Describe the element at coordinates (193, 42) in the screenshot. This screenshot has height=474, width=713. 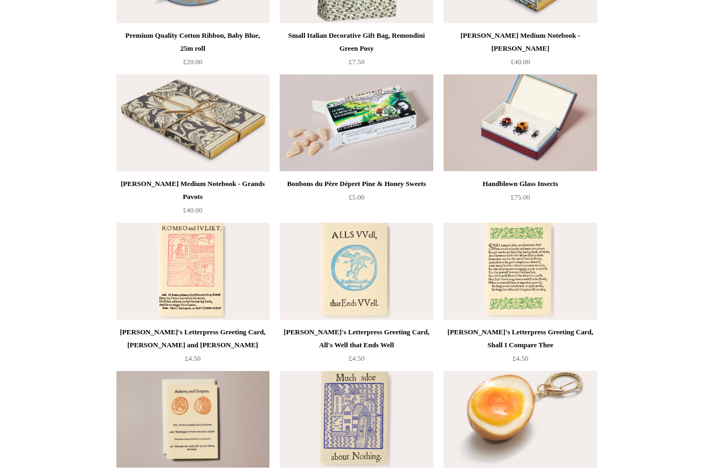
I see `div: Premium Quality Cotton Ribbon, Baby Blue, 25m roll` at that location.